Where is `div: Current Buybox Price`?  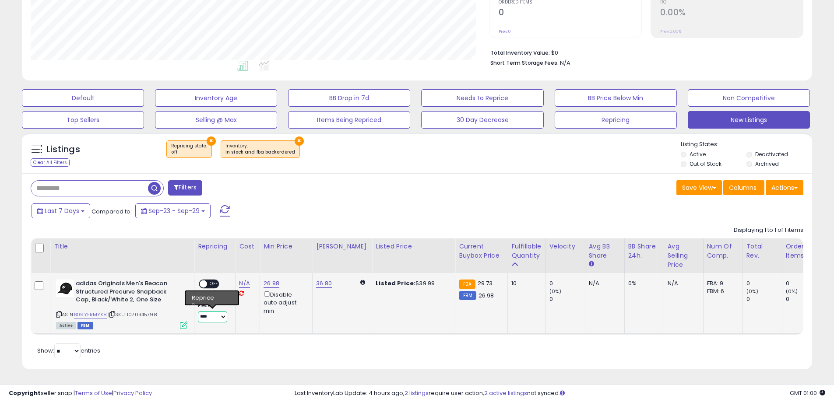
div: Current Buybox Price is located at coordinates (481, 251).